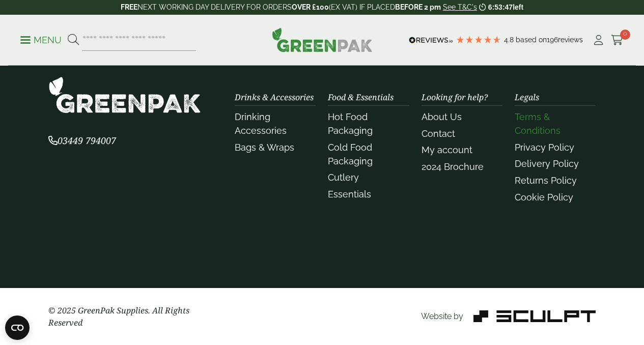  Describe the element at coordinates (500, 7) in the screenshot. I see `span: 6:53:47` at that location.